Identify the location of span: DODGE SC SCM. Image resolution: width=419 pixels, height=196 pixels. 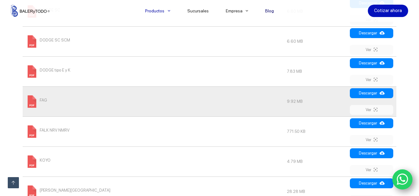
(55, 40).